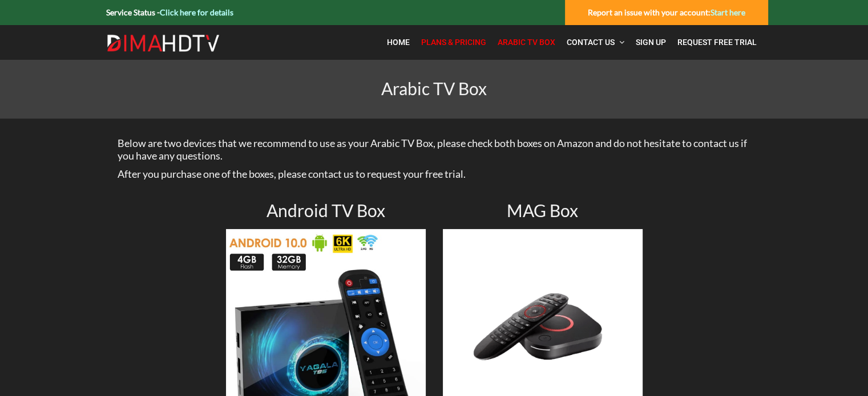 Image resolution: width=868 pixels, height=396 pixels. I want to click on a: Request Free Trial, so click(717, 42).